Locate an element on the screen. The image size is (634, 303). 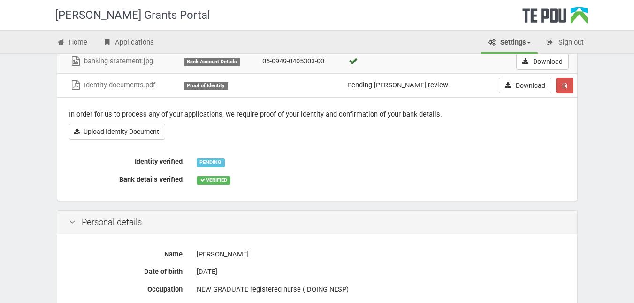
a: Applications is located at coordinates (128, 43).